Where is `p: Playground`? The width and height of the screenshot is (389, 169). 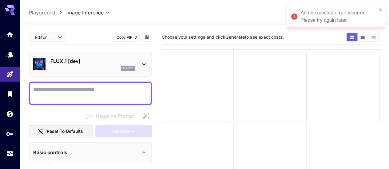 p: Playground is located at coordinates (42, 13).